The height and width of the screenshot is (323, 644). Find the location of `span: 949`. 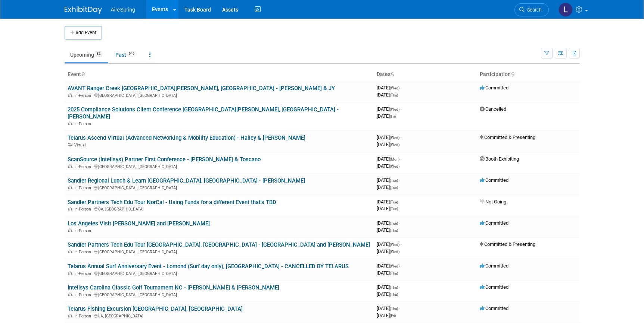

span: 949 is located at coordinates (131, 54).